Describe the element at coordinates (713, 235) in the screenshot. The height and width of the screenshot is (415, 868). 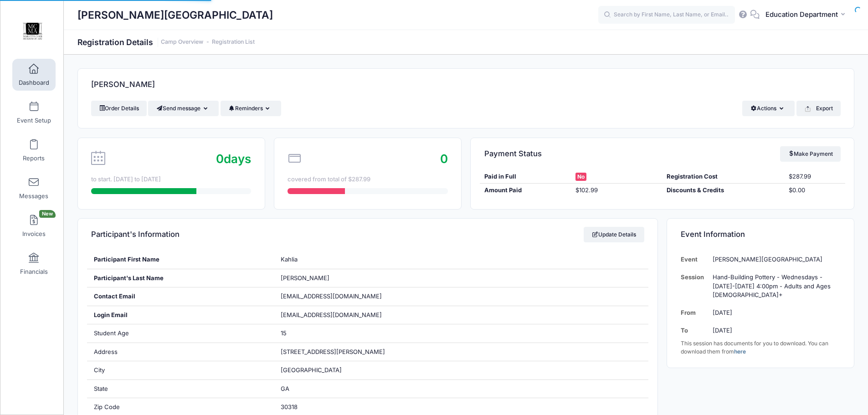
I see `h4: Event Information` at that location.